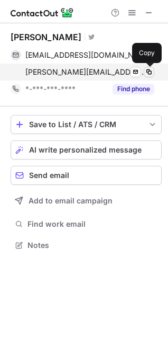 The height and width of the screenshot is (338, 168). I want to click on span: Add to email campaign, so click(70, 201).